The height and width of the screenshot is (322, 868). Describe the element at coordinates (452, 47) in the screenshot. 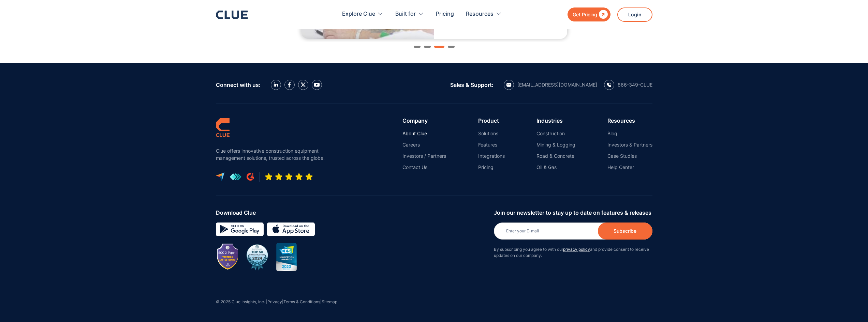

I see `div: Show slide 4 of 4` at that location.